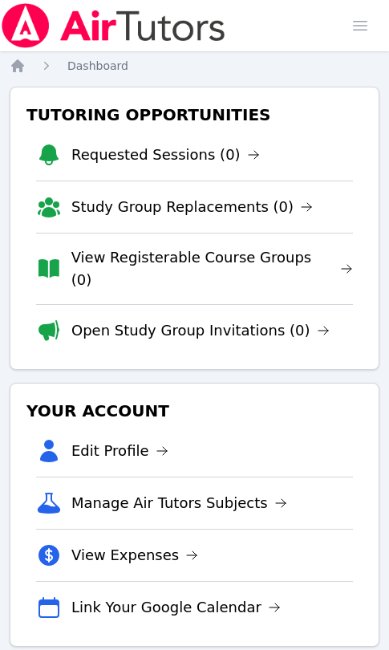  What do you see at coordinates (194, 411) in the screenshot?
I see `h3: Your Account` at bounding box center [194, 411].